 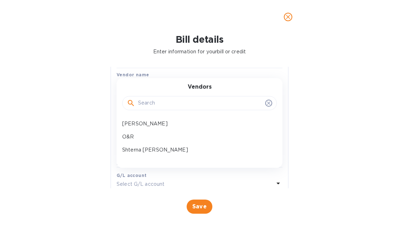 What do you see at coordinates (133, 74) in the screenshot?
I see `b: Vendor name` at bounding box center [133, 74].